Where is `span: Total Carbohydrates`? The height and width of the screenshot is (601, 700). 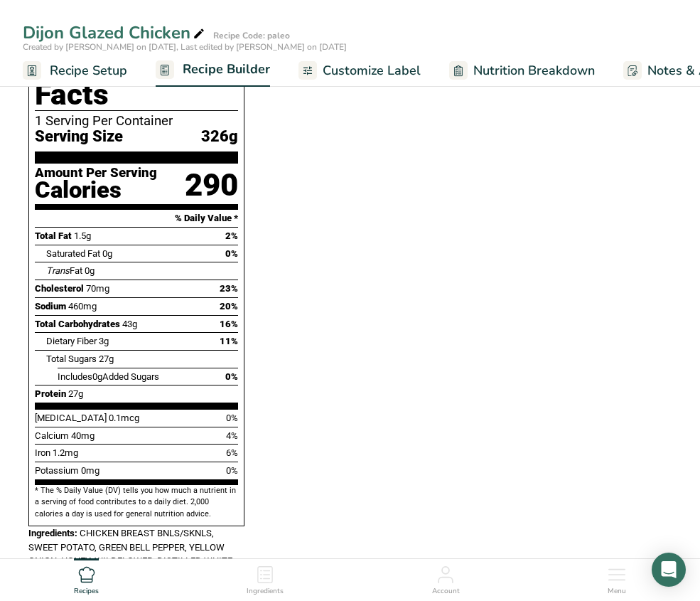
span: Total Carbohydrates is located at coordinates (77, 324).